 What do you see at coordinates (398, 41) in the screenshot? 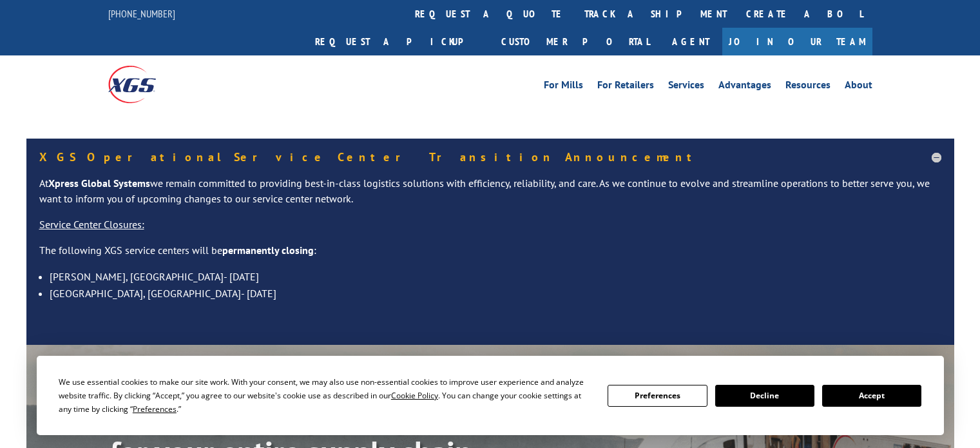
I see `a: Request a pickup` at bounding box center [398, 41].